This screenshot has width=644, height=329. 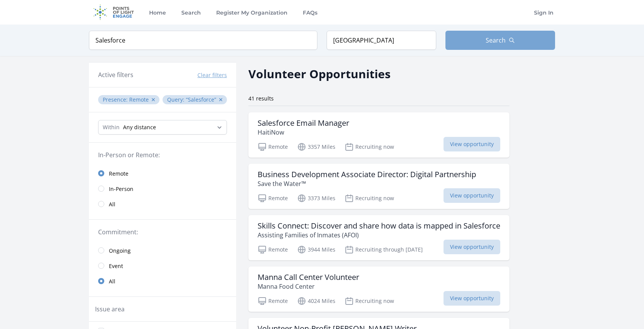 I want to click on legend: In-Person or Remote:, so click(x=163, y=155).